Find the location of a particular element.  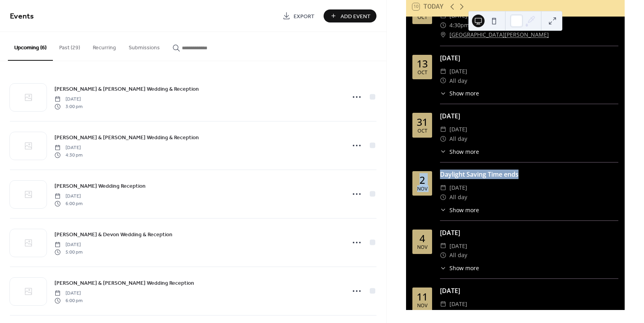

span: 4:30pm is located at coordinates (459, 25).